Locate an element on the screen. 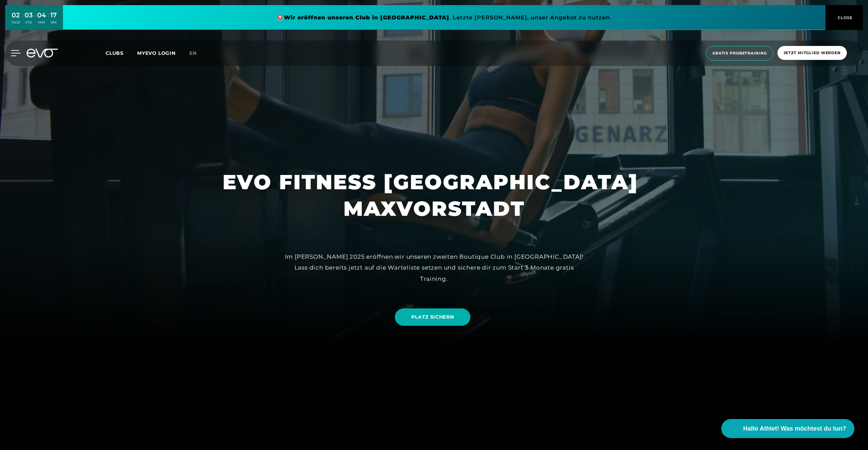 The width and height of the screenshot is (868, 450). span: Jetzt Mitglied werden is located at coordinates (812, 53).